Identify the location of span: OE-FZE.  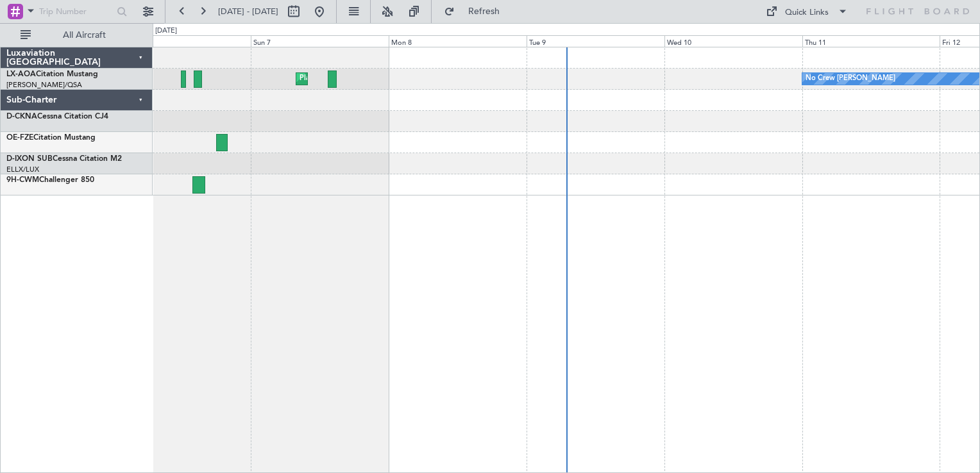
(20, 138).